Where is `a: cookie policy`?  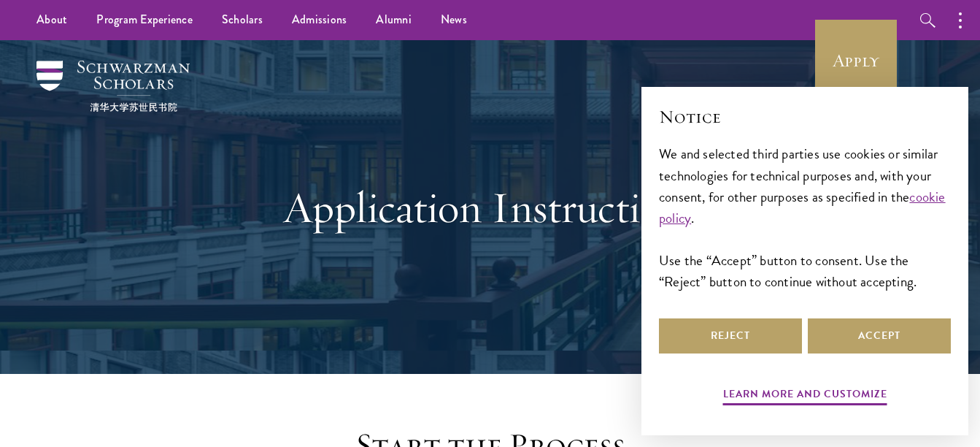
a: cookie policy is located at coordinates (802, 207).